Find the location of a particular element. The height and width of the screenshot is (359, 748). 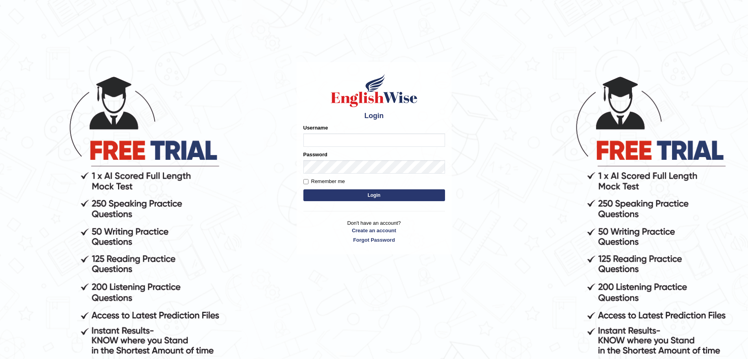

a: Create an account is located at coordinates (374, 230).